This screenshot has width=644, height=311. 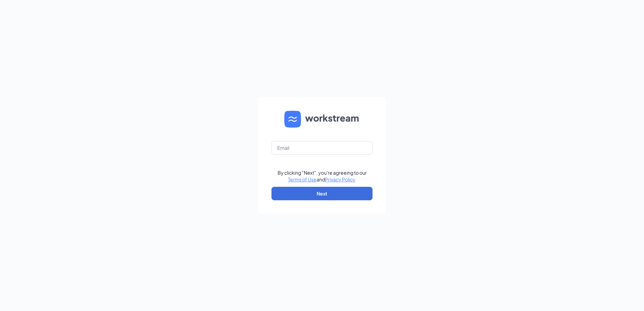 I want to click on a: Privacy Policy, so click(x=340, y=179).